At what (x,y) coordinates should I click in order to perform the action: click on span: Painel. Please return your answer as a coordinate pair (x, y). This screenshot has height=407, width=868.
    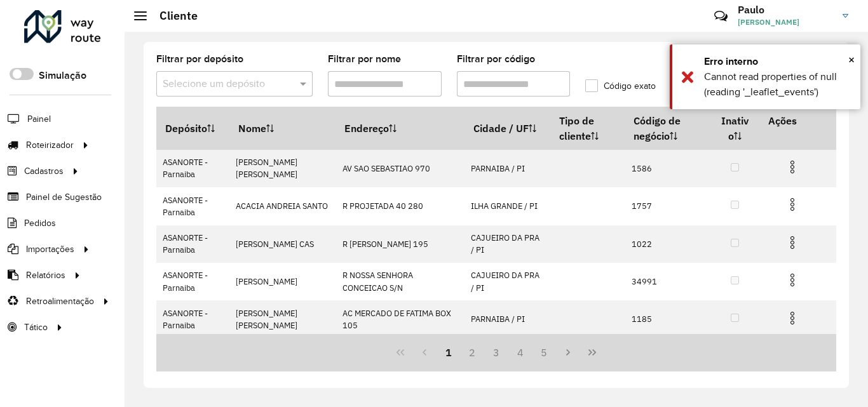
    Looking at the image, I should click on (39, 118).